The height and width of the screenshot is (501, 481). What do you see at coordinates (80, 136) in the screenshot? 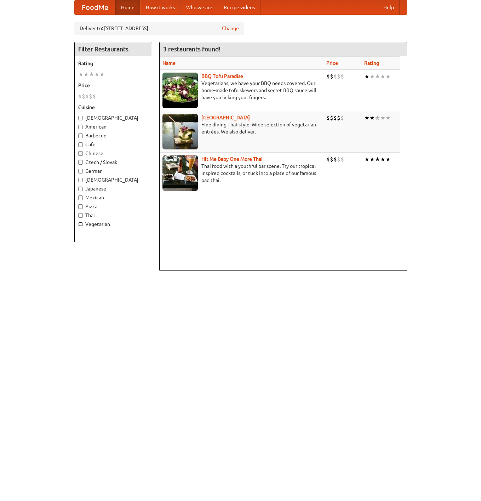
I see `input: Barbecue` at bounding box center [80, 136].